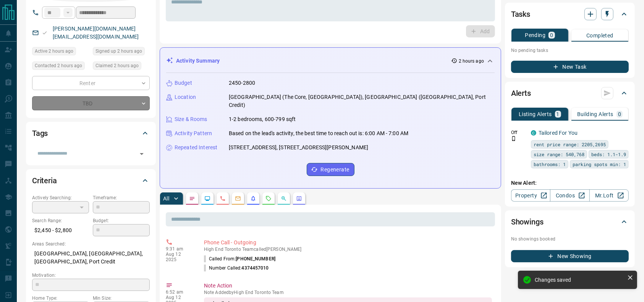 This screenshot has height=302, width=644. What do you see at coordinates (570, 144) in the screenshot?
I see `span: rent price range: 2205,2695` at bounding box center [570, 144].